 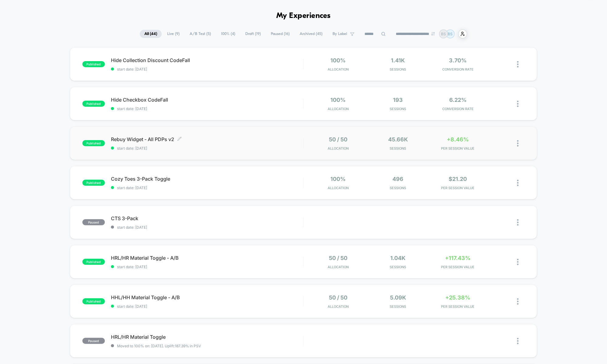 I want to click on span: +25.38%, so click(x=458, y=297).